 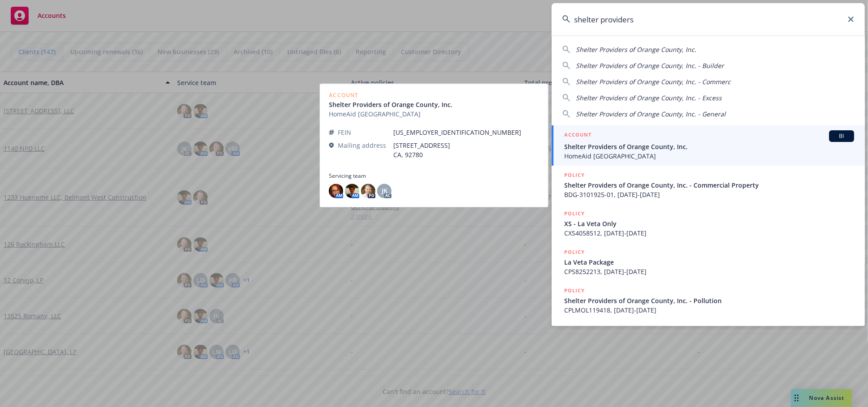 What do you see at coordinates (651, 114) in the screenshot?
I see `span: Shelter Providers of Orange County, Inc. - General` at bounding box center [651, 114].